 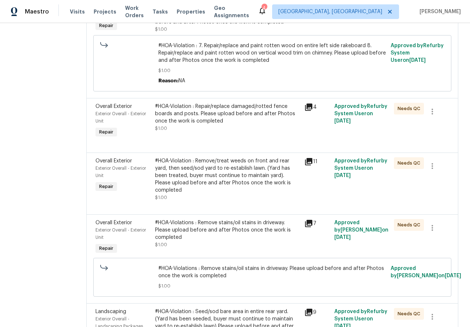 What do you see at coordinates (77, 12) in the screenshot?
I see `span: Visits` at bounding box center [77, 12].